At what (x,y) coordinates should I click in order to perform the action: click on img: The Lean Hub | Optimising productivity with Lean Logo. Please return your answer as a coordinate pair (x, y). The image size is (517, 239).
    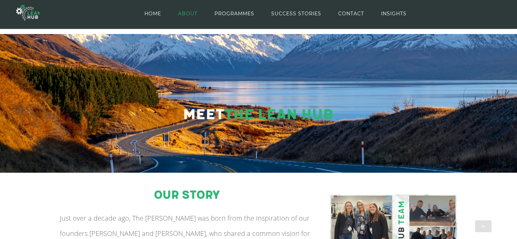
    Looking at the image, I should click on (28, 13).